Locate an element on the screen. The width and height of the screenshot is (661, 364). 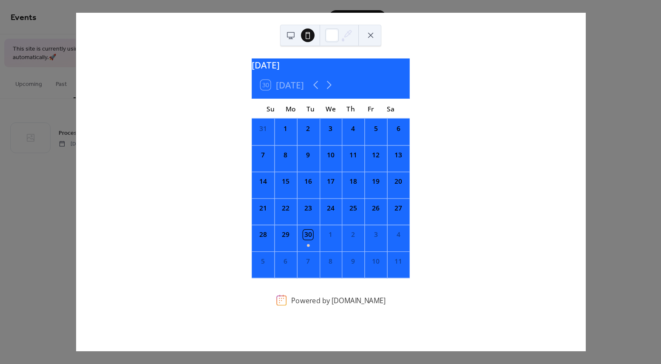
div: We is located at coordinates (330, 108).